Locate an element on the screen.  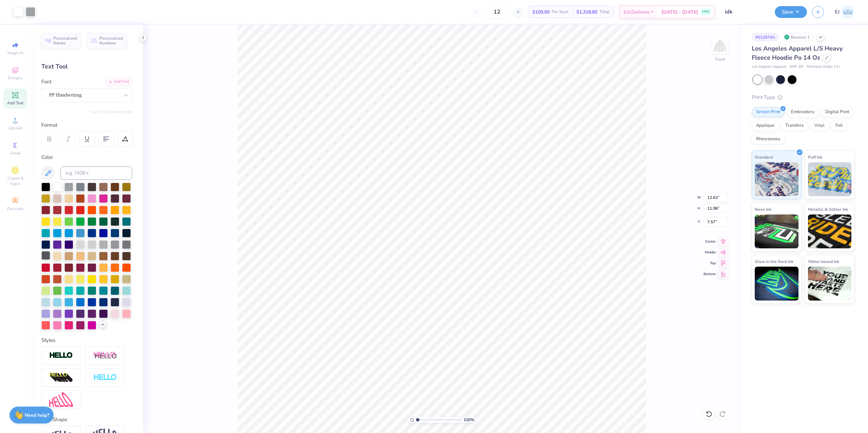
span: Bottom is located at coordinates (710, 274).